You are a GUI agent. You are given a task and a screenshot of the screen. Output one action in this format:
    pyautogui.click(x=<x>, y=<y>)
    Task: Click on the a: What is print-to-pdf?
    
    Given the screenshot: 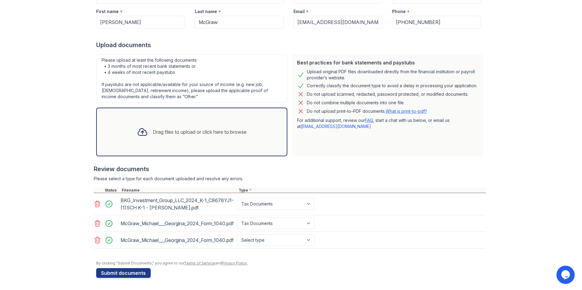 What is the action you would take?
    pyautogui.click(x=406, y=111)
    